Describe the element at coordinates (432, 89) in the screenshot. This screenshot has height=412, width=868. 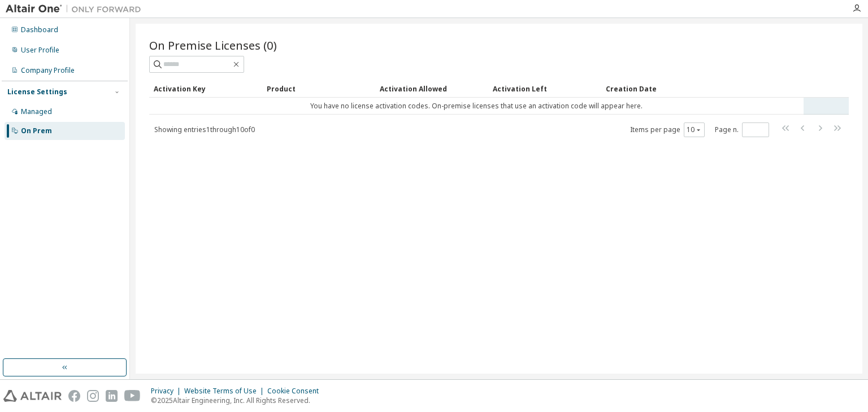
I see `div: Activation Allowed` at that location.